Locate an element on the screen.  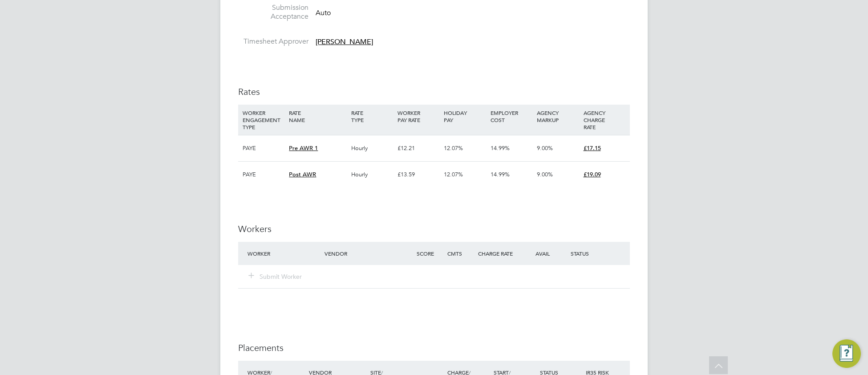
span: Pre AWR 1 is located at coordinates (303, 148).